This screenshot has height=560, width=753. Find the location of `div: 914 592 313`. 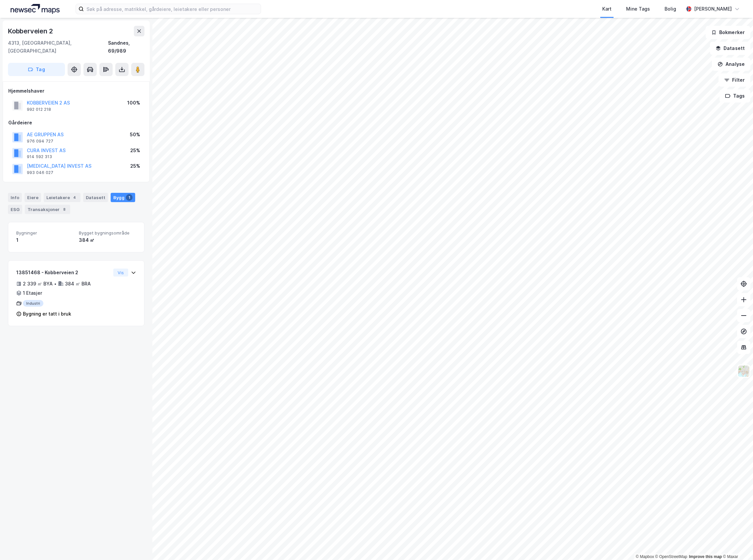

div: 914 592 313 is located at coordinates (39, 157).